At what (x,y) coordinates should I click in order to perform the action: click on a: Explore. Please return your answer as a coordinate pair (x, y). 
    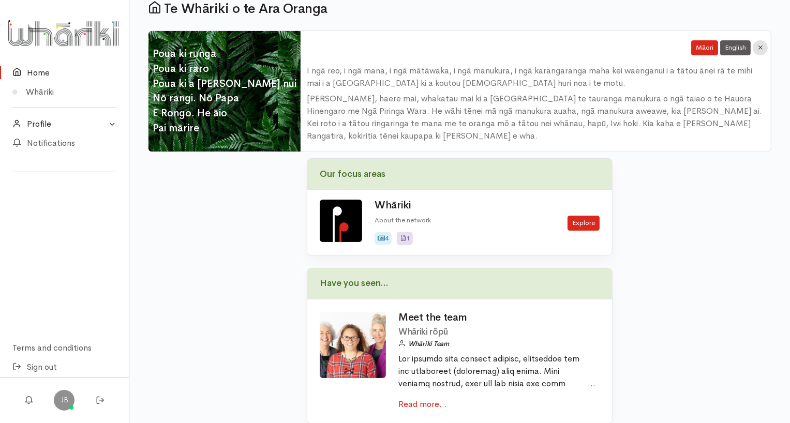
    Looking at the image, I should click on (584, 223).